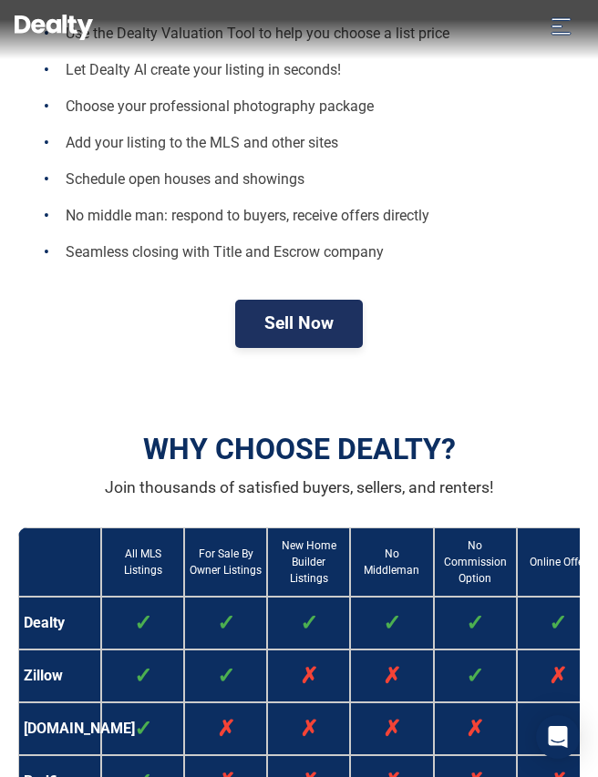 The width and height of the screenshot is (598, 777). Describe the element at coordinates (475, 562) in the screenshot. I see `th: No Commission Option` at that location.